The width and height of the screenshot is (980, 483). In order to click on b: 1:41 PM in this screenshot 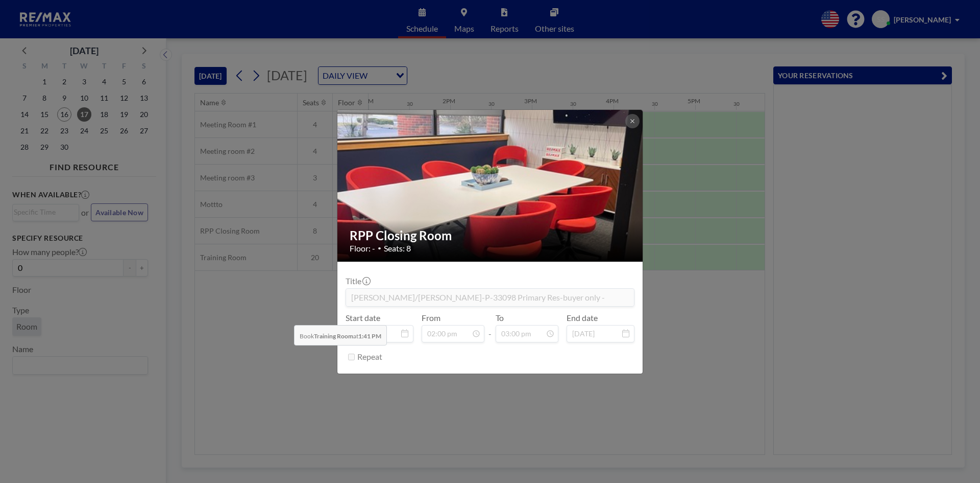, I will do `click(370, 336)`.